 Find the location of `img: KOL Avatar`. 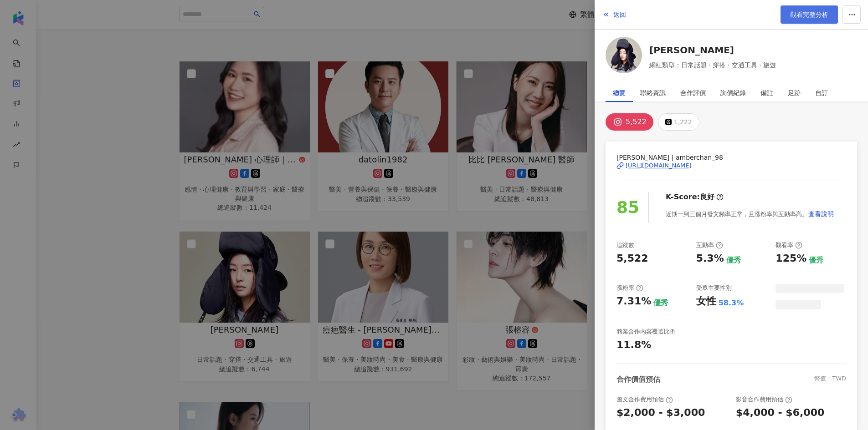

img: KOL Avatar is located at coordinates (623, 55).